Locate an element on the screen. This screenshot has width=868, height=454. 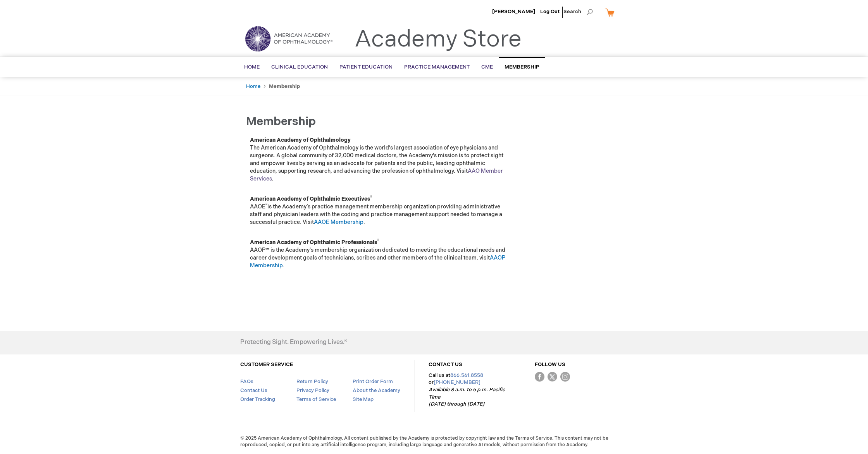
a: Contact Us is located at coordinates (254, 390).